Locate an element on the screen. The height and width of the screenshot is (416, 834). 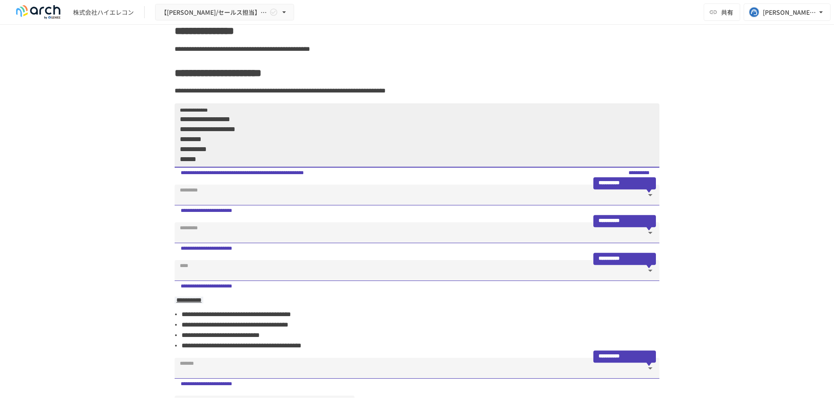
button: 共有 is located at coordinates (722, 12).